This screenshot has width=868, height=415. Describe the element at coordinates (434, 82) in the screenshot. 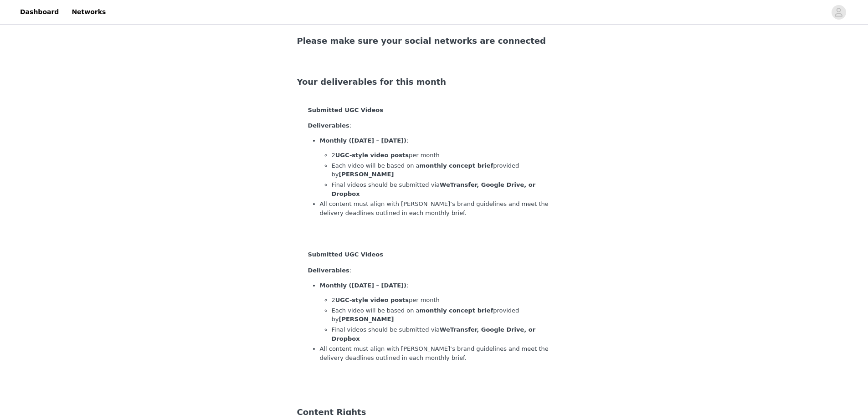

I see `div: Your deliverables for this month` at that location.